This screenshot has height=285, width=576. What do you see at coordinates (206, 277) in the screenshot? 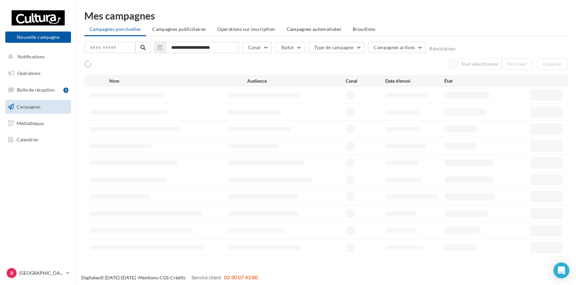
I see `span: Service client` at bounding box center [206, 277].